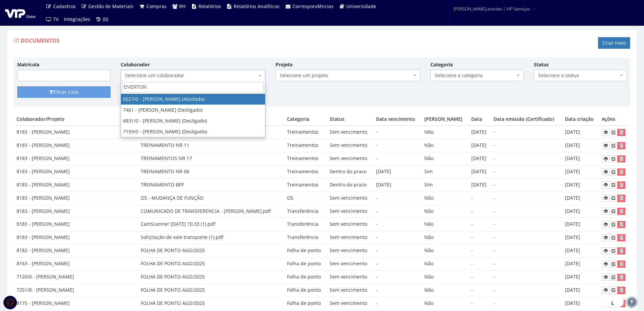 This screenshot has width=644, height=311. What do you see at coordinates (111, 6) in the screenshot?
I see `span: Gestão de Materiais` at bounding box center [111, 6].